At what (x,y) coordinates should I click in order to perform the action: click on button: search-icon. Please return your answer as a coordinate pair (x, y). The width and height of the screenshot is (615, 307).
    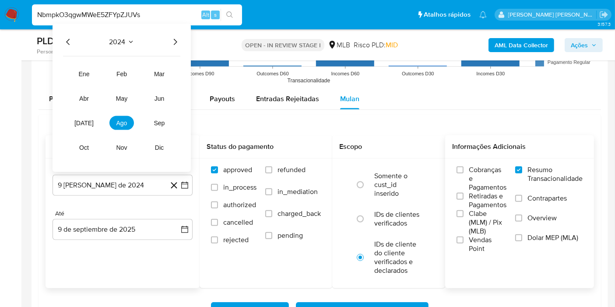
    Looking at the image, I should click on (229, 15).